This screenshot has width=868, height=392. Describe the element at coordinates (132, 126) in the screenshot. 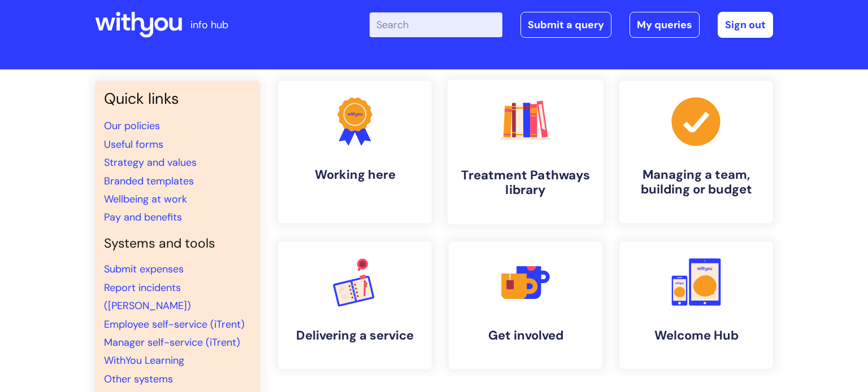

I see `a: Our policies` at that location.